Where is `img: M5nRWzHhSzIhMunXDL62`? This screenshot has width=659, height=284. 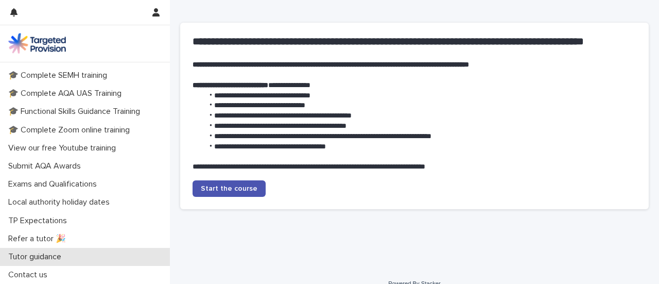 img: M5nRWzHhSzIhMunXDL62 is located at coordinates (37, 43).